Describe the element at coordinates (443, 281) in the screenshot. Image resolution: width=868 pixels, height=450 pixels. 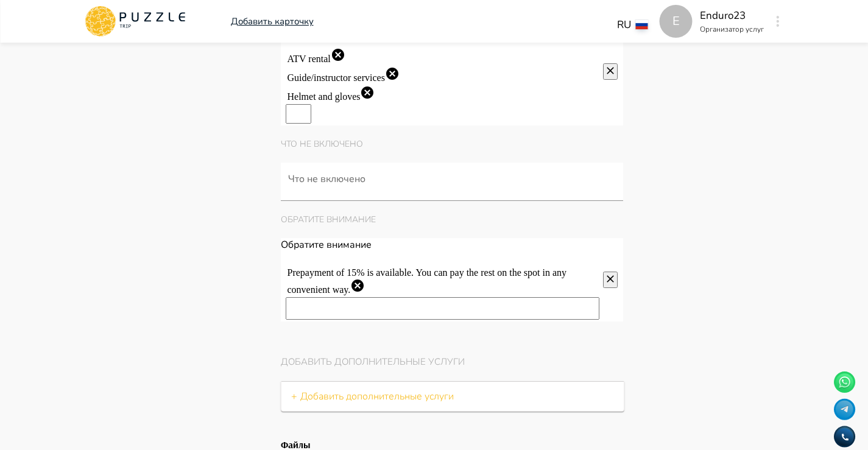
I see `div: Prepayment of 15% is available. You can pay the rest on the spot in any convenient way.` at that location.